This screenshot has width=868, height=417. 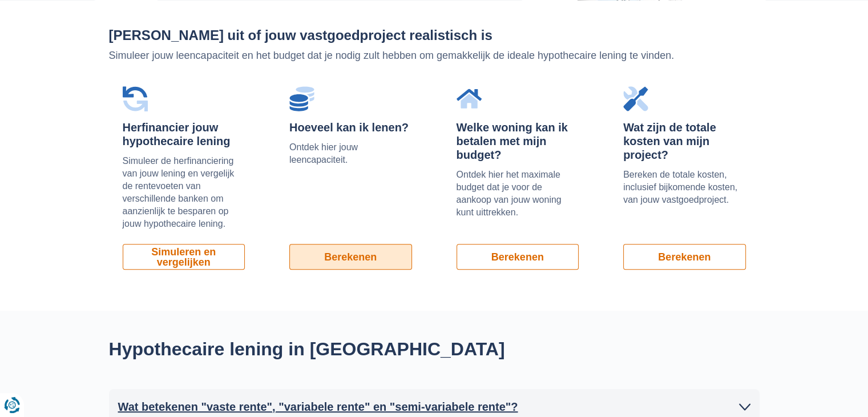 What do you see at coordinates (517, 141) in the screenshot?
I see `div: Welke woning kan ik betalen met mijn budget?` at bounding box center [517, 141].